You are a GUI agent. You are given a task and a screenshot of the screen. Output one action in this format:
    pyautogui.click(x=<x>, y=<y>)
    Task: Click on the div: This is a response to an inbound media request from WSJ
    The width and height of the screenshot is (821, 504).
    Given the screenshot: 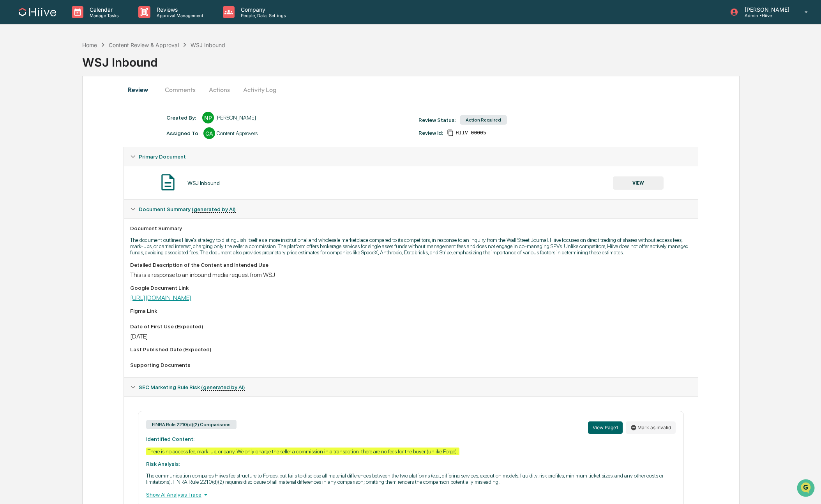 What is the action you would take?
    pyautogui.click(x=410, y=274)
    